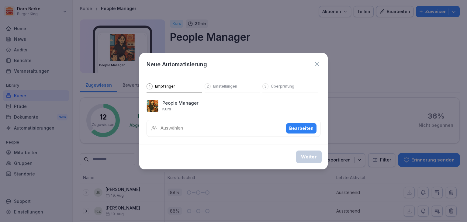  What do you see at coordinates (309, 157) in the screenshot?
I see `div: Weiter` at bounding box center [309, 157].